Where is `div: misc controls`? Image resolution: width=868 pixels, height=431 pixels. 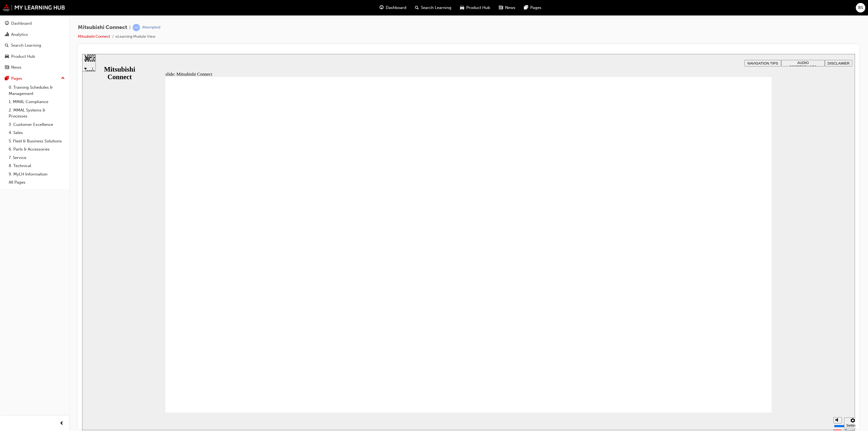
div: misc controls is located at coordinates (759, 367).